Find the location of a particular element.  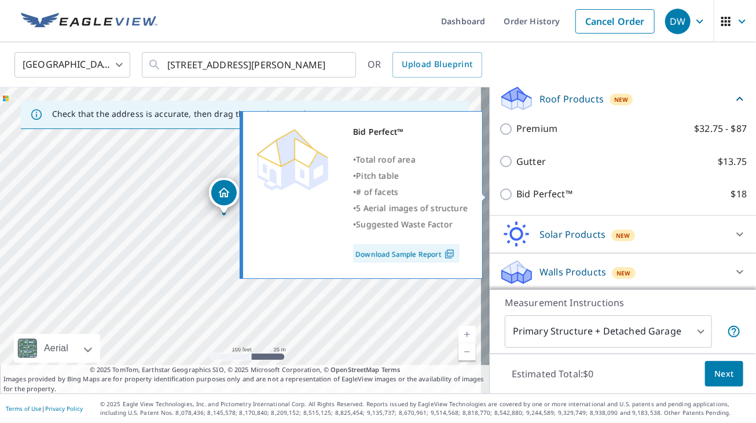

div: Roof ProductsNew is located at coordinates (623, 98).